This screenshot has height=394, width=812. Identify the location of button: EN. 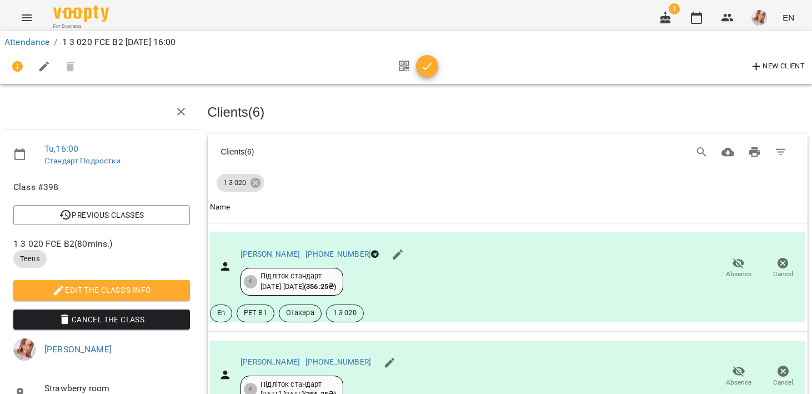
(788, 17).